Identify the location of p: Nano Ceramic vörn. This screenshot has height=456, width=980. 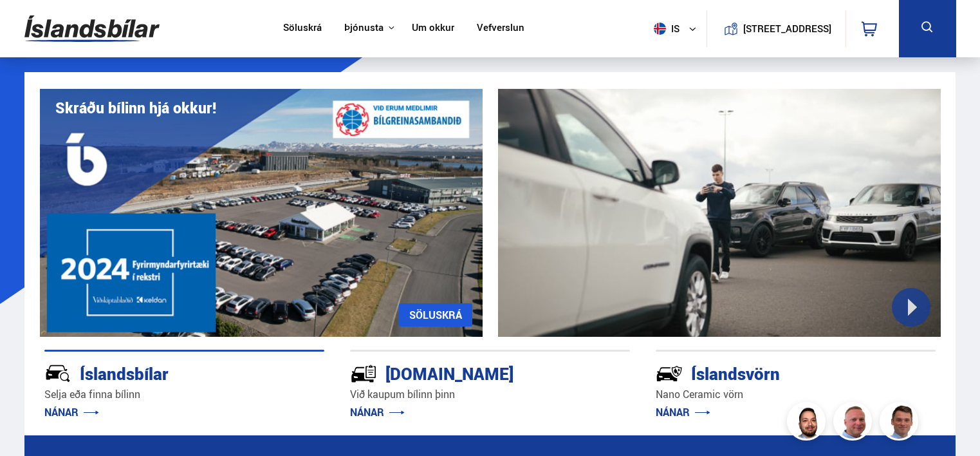
(795, 394).